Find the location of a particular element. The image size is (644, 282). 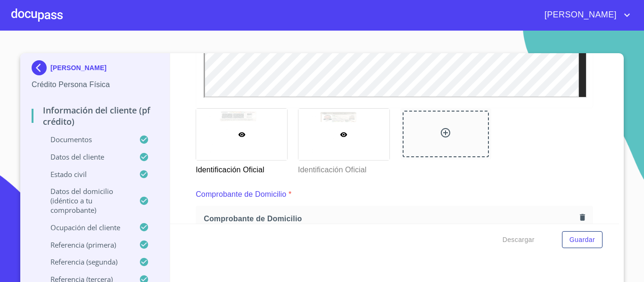

span: Descargar is located at coordinates (519, 240).